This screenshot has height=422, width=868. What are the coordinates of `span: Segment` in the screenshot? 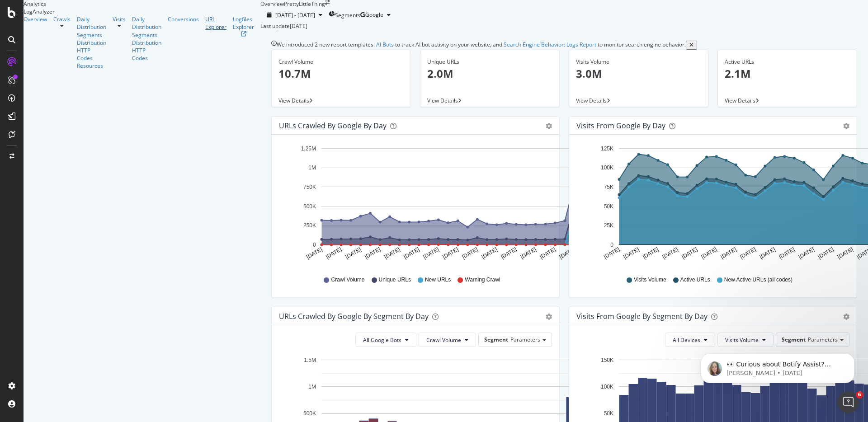 It's located at (496, 340).